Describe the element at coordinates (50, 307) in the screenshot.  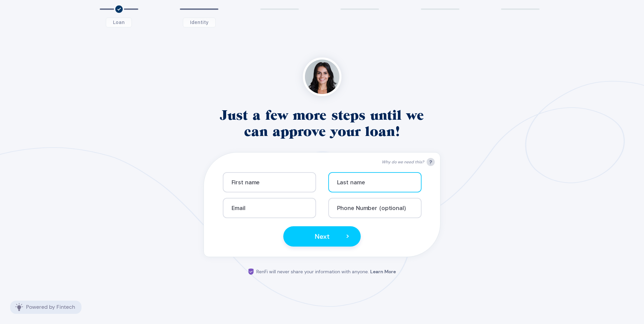
I see `p: Powered by Fintech` at that location.